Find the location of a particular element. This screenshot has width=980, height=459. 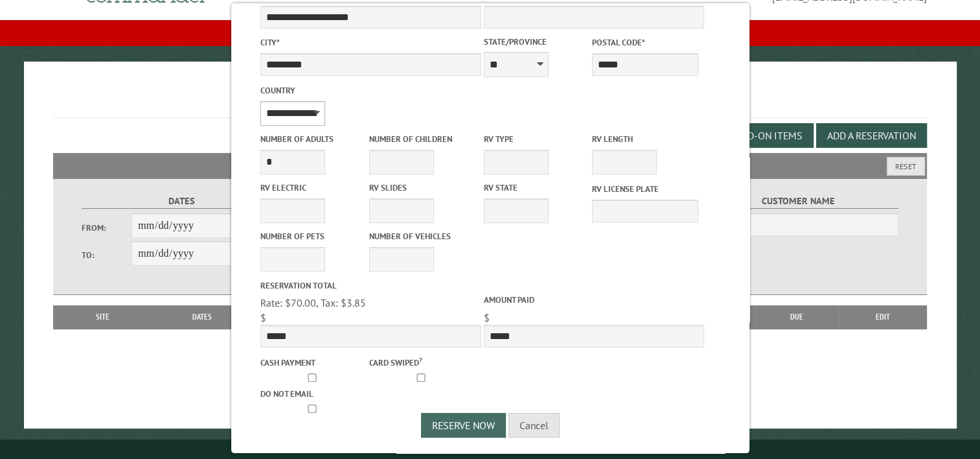

th: Edit is located at coordinates (883, 317).